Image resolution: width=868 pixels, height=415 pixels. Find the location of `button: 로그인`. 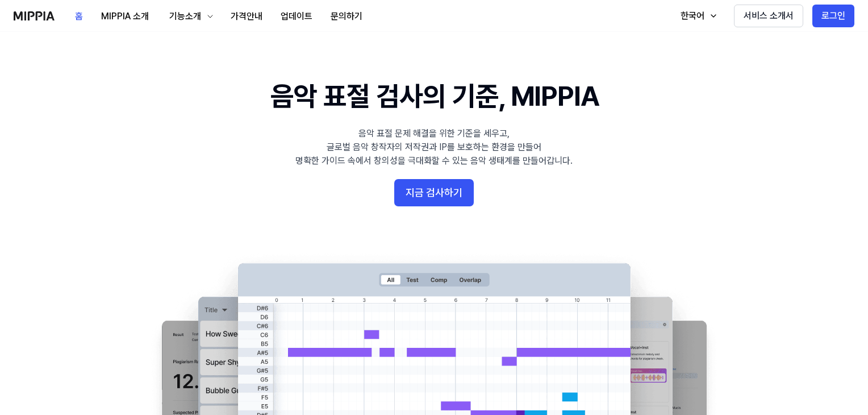

button: 로그인 is located at coordinates (834, 16).